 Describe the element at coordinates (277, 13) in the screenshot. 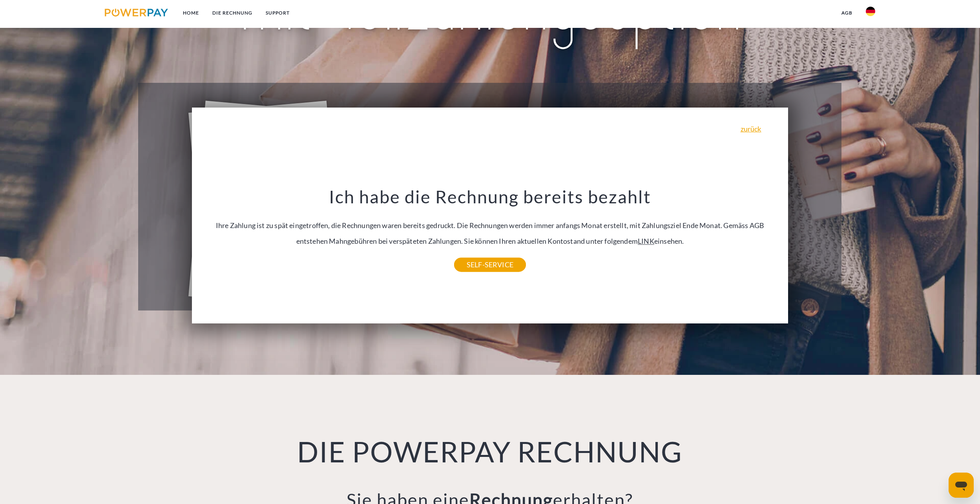

I see `a: SUPPORT` at that location.